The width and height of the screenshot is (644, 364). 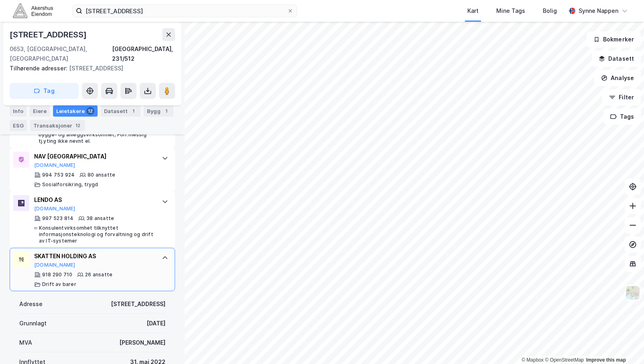 What do you see at coordinates (40, 111) in the screenshot?
I see `div: Eiere` at bounding box center [40, 111].